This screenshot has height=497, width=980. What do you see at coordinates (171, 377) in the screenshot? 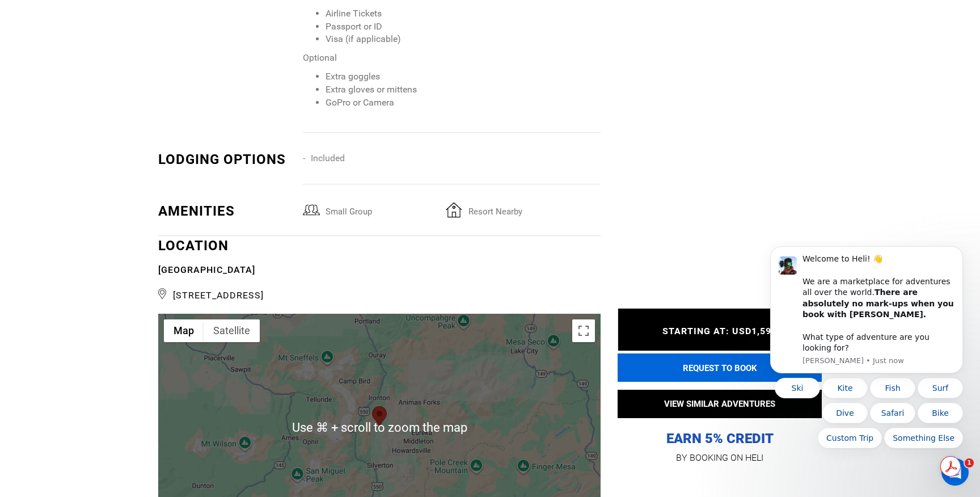
I see `button: Messages` at bounding box center [171, 377].